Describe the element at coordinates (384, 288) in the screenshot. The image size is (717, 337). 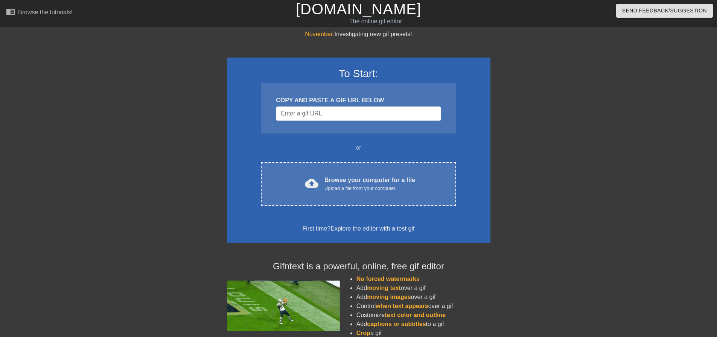
I see `span: moving text` at that location.